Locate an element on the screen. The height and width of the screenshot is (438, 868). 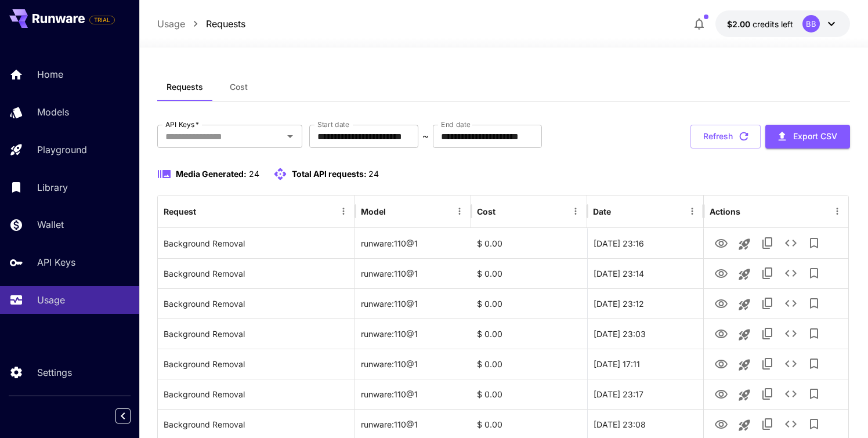
div: $1.9994 is located at coordinates (760, 23).